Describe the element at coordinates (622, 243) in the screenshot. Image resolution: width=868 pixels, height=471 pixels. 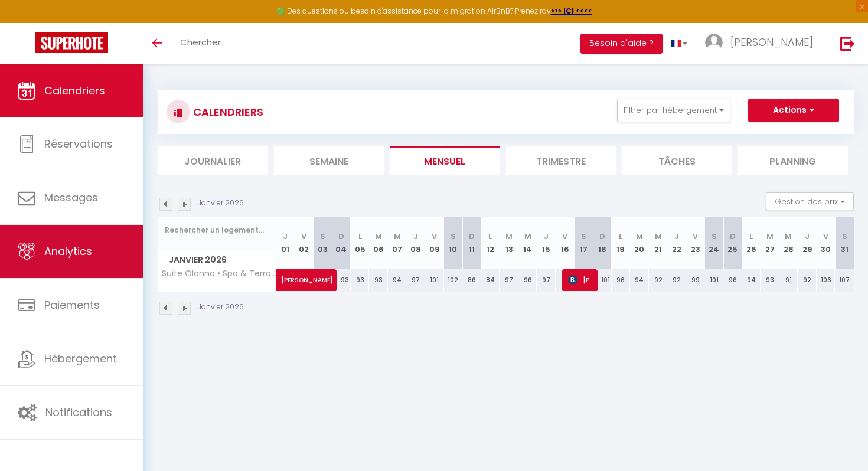
I see `th: 19` at that location.